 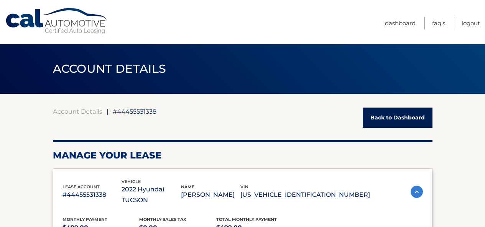 I want to click on p: 2022 Hyundai TUCSON, so click(x=151, y=195).